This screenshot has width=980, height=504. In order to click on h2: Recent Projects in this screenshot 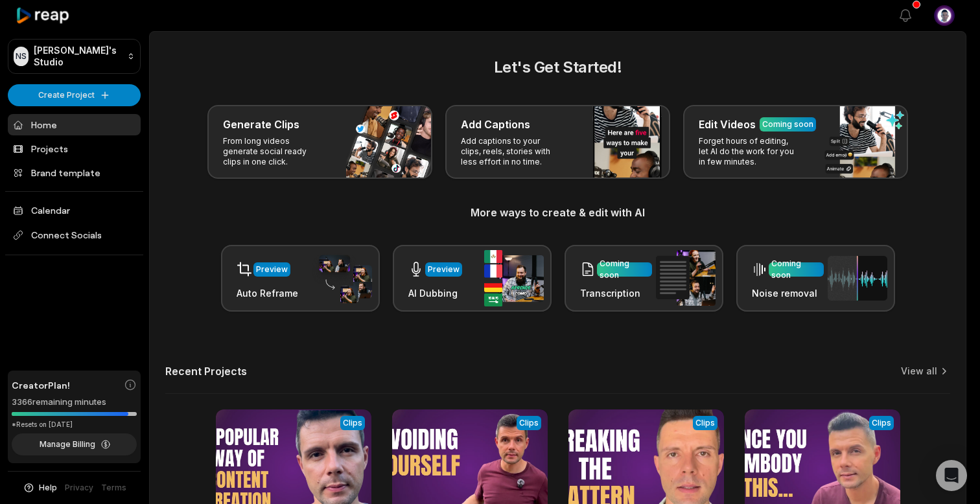, I will do `click(207, 371)`.